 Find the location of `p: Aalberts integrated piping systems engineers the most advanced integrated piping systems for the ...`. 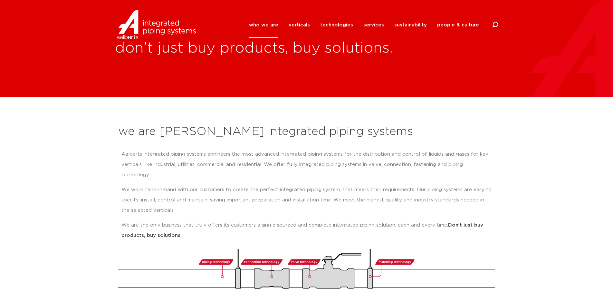

p: Aalberts integrated piping systems engineers the most advanced integrated piping systems for the ... is located at coordinates (307, 165).